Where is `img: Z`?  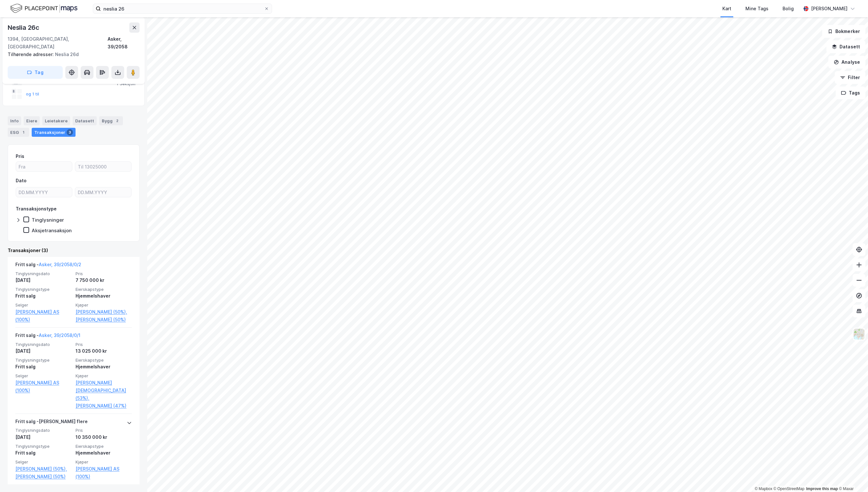 img: Z is located at coordinates (859, 334).